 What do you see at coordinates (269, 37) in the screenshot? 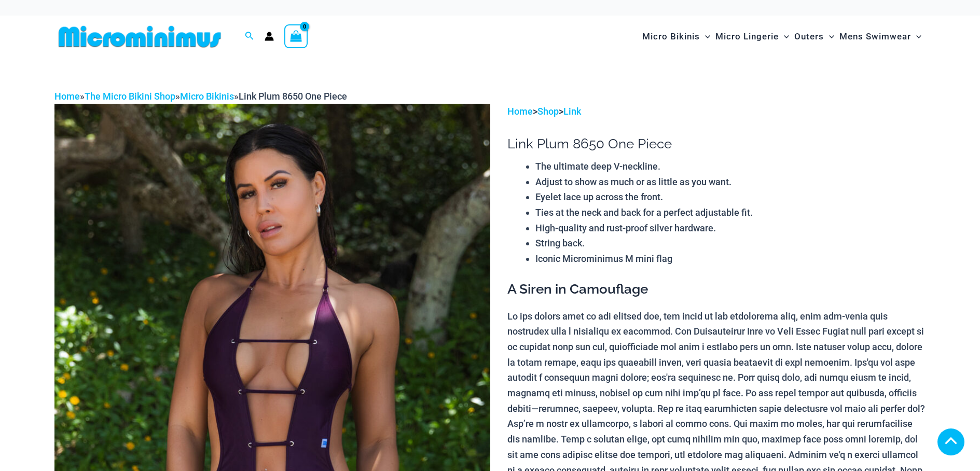
I see `a: Account icon link` at bounding box center [269, 37].